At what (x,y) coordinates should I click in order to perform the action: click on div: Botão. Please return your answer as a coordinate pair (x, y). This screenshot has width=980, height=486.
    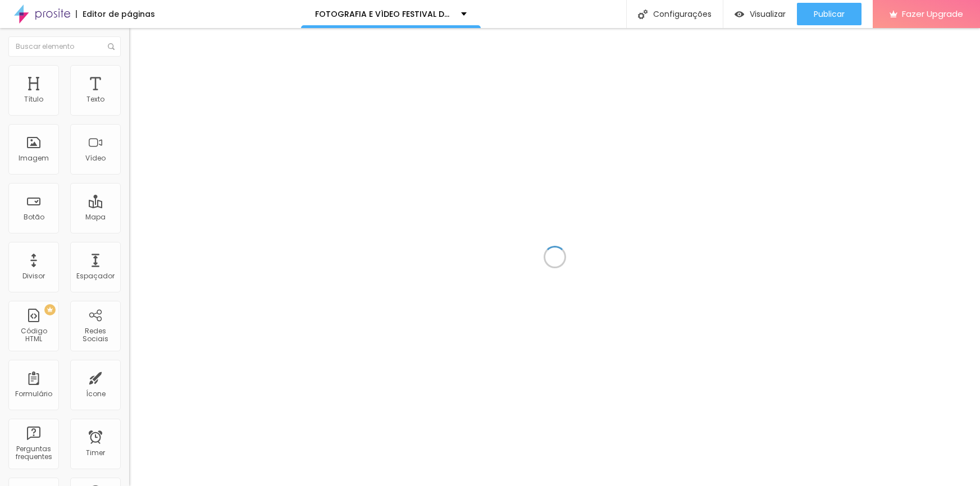
    Looking at the image, I should click on (34, 217).